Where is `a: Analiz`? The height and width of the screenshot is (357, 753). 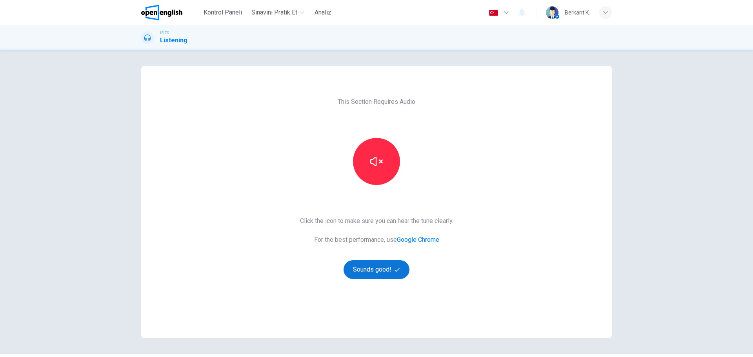
a: Analiz is located at coordinates (323, 13).